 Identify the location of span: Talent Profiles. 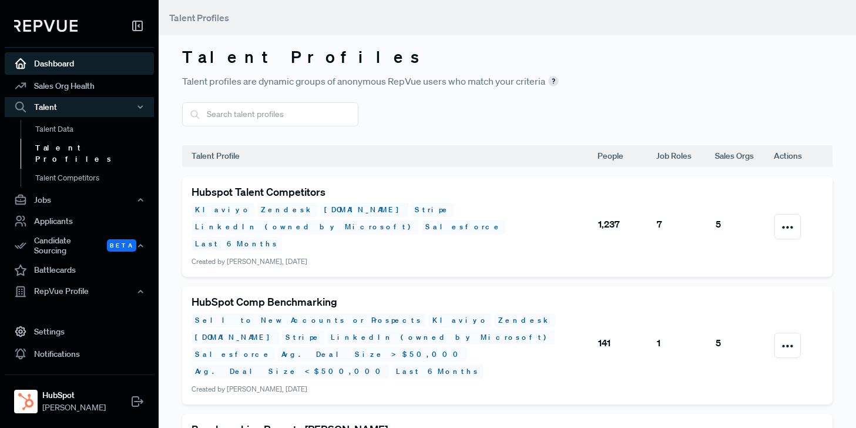
(199, 18).